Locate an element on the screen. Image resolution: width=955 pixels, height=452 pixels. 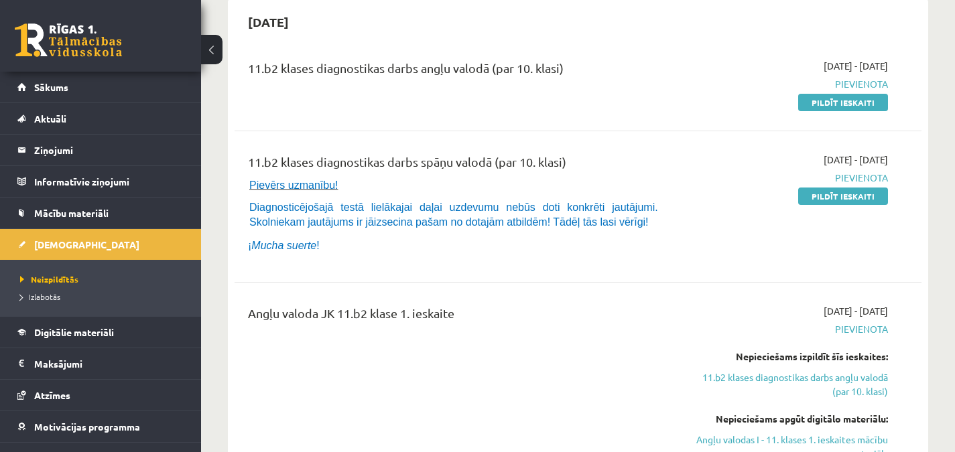
legend: Informatīvie ziņojumi is located at coordinates (109, 182).